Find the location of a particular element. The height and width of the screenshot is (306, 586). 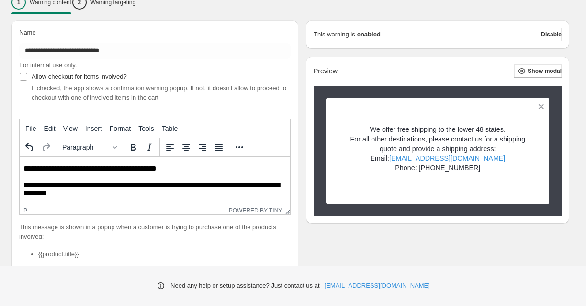

span: Edit is located at coordinates (50, 128).